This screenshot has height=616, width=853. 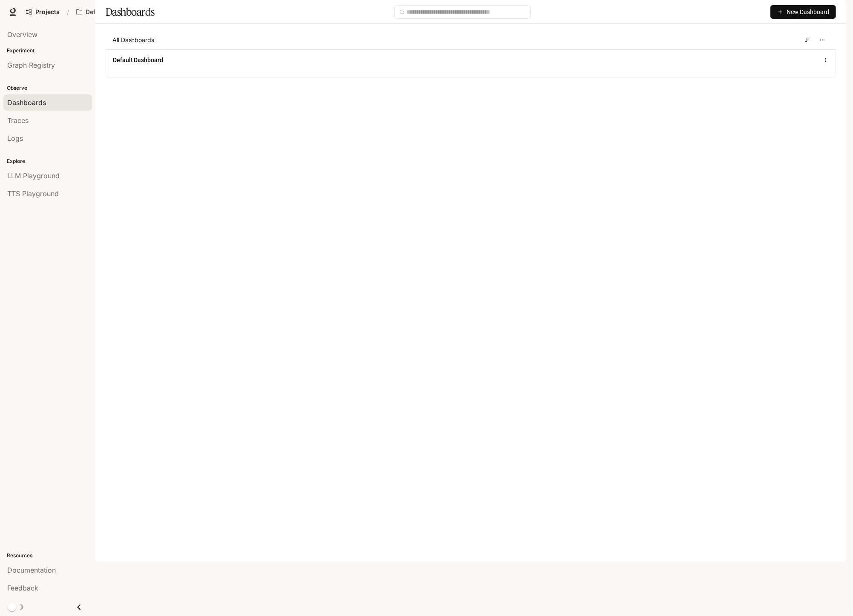 What do you see at coordinates (96, 12) in the screenshot?
I see `button: All workspaces` at bounding box center [96, 12].